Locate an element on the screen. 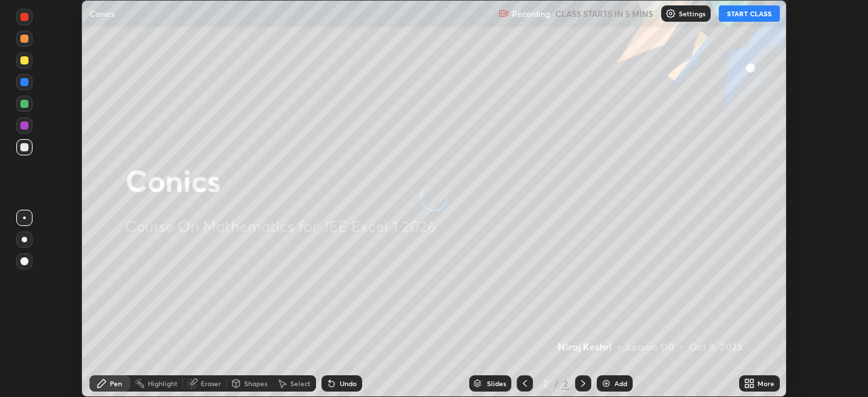  div: Highlight is located at coordinates (163, 383).